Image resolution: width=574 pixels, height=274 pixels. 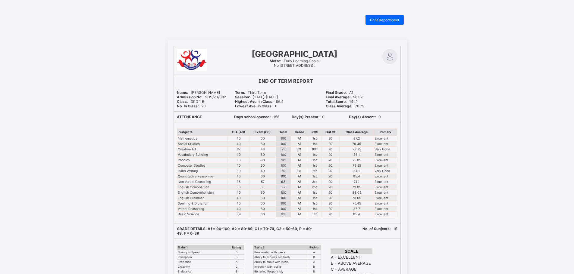 What do you see at coordinates (351, 263) in the screenshot?
I see `td: B - ABOVE AVERAGE` at bounding box center [351, 263].